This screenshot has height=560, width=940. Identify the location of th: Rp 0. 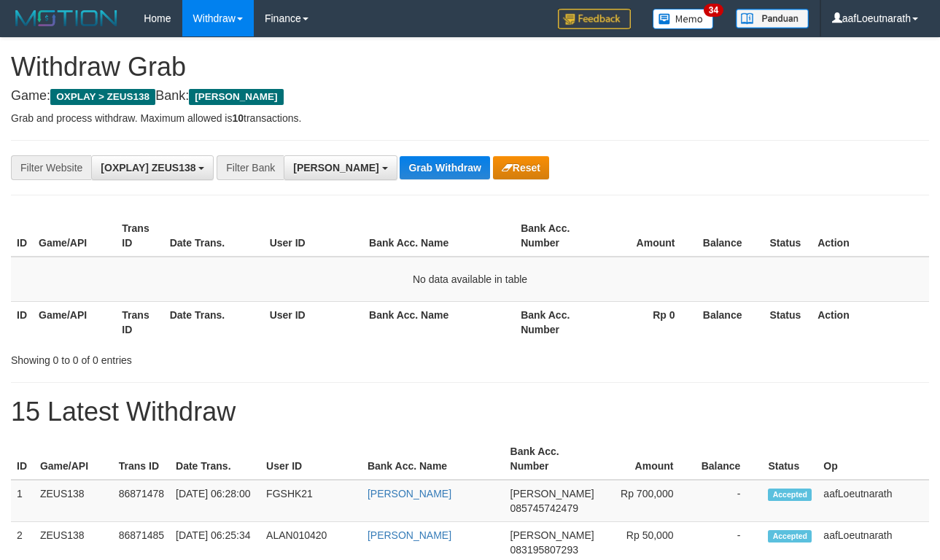
(648, 321).